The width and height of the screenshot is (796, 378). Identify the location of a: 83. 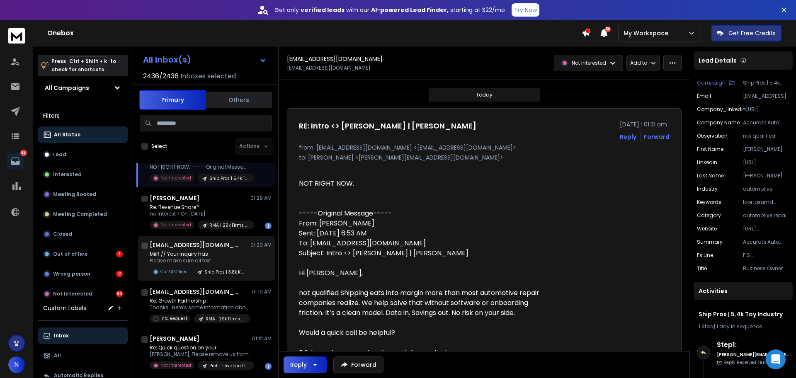
(15, 161).